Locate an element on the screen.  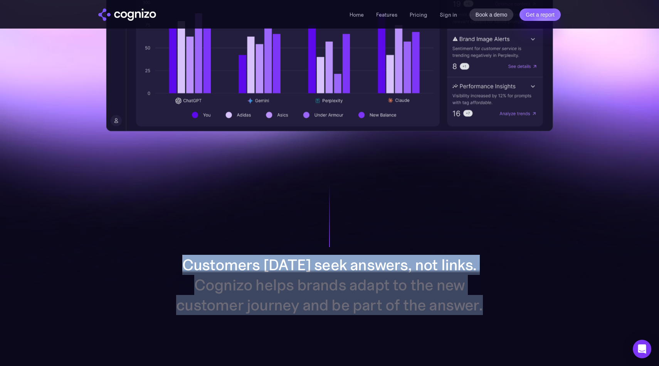
a: Pricing is located at coordinates (419, 15).